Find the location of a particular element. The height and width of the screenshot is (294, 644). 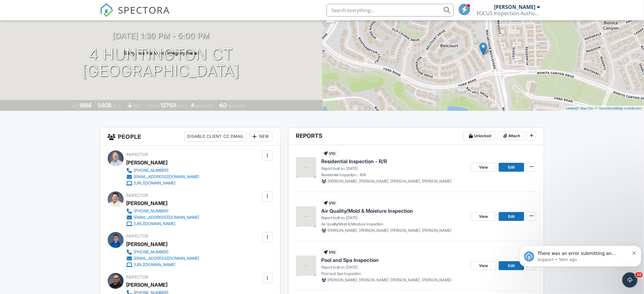

div: 12750 is located at coordinates (168, 105).